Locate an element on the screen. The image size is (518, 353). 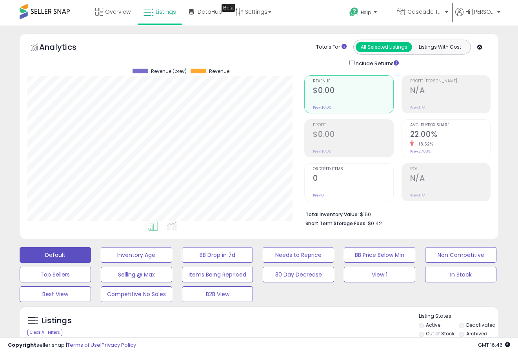
span: Ordered Items is located at coordinates (353, 169).